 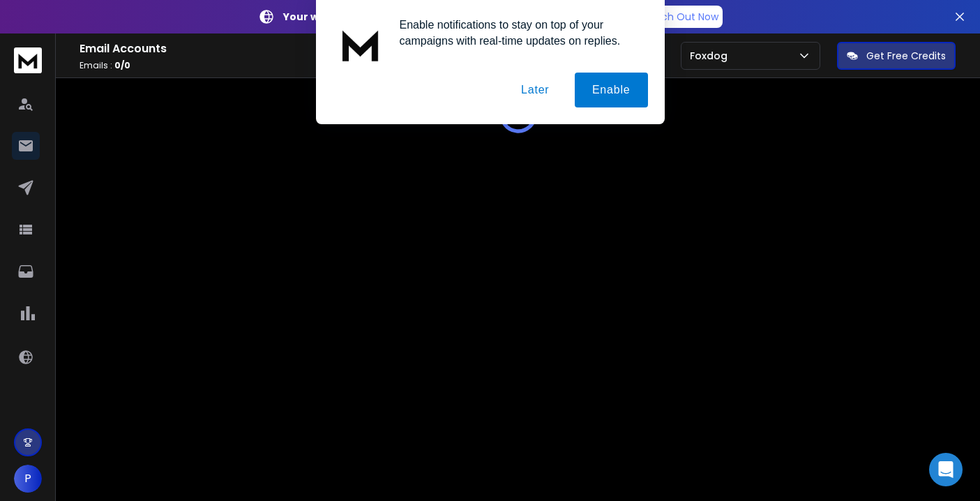 I want to click on button: Later, so click(x=535, y=90).